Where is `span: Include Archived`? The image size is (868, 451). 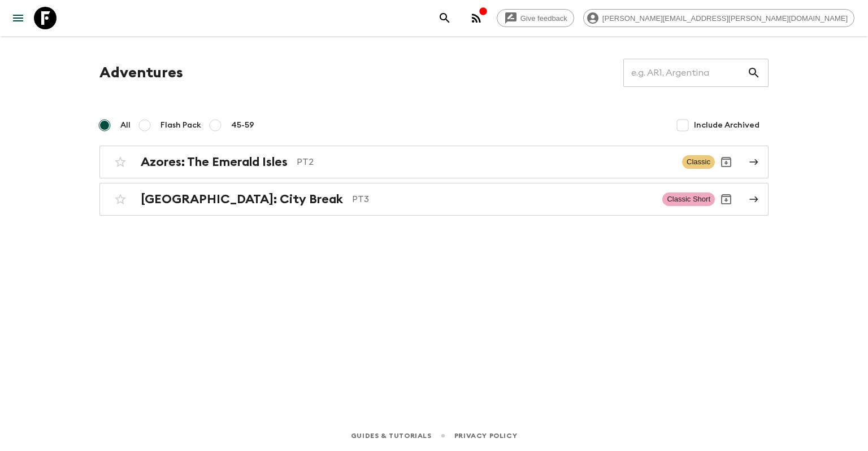 span: Include Archived is located at coordinates (727, 125).